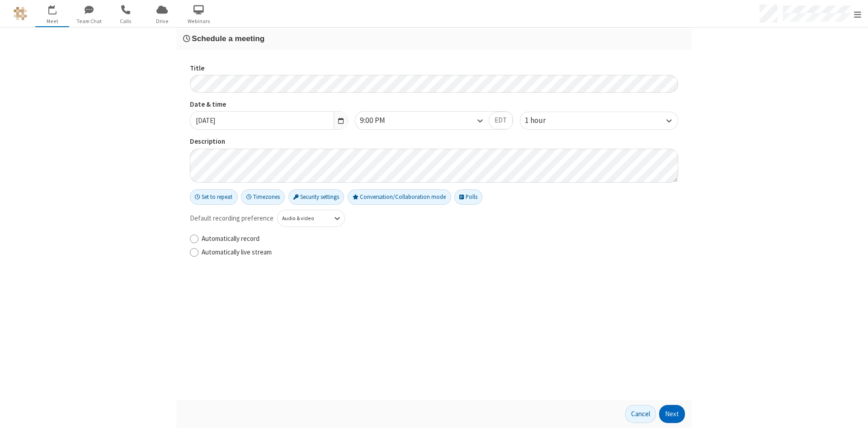 This screenshot has width=868, height=428. What do you see at coordinates (228, 39) in the screenshot?
I see `span: Schedule a meeting` at bounding box center [228, 39].